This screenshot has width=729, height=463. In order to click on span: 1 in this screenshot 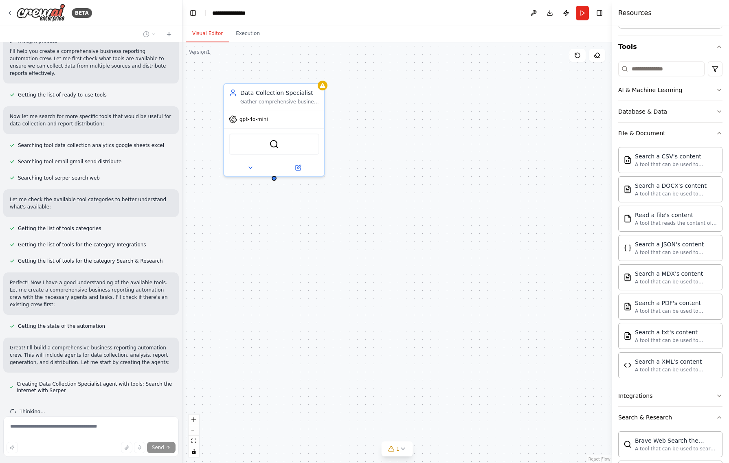, I will do `click(398, 449)`.